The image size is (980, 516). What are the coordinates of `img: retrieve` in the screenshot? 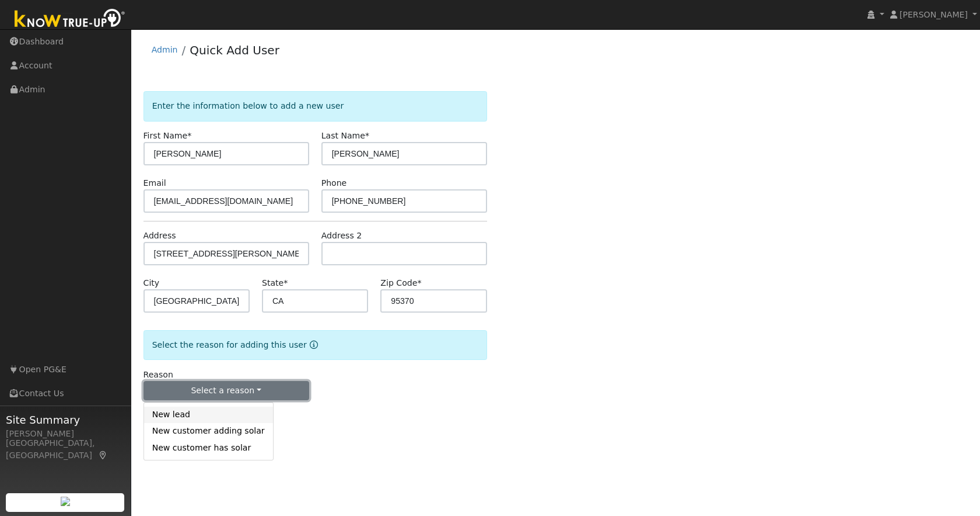 It's located at (65, 501).